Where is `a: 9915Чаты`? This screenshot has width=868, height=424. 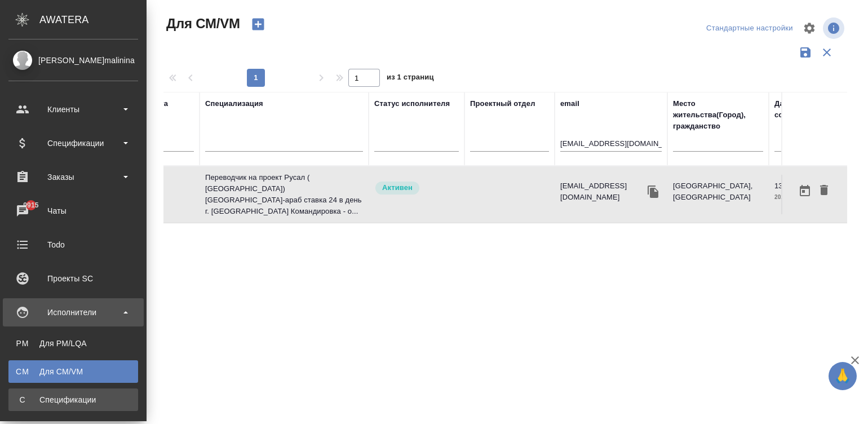 a: 9915Чаты is located at coordinates (73, 211).